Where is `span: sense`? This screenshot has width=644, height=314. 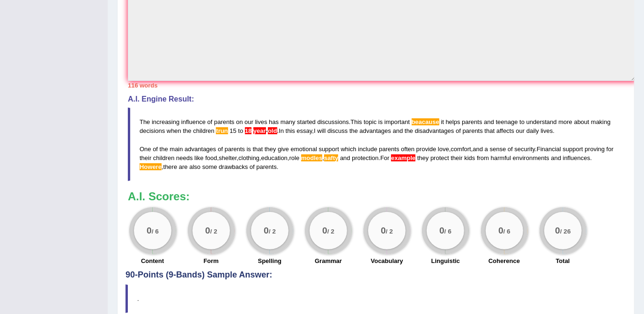 span: sense is located at coordinates (498, 149).